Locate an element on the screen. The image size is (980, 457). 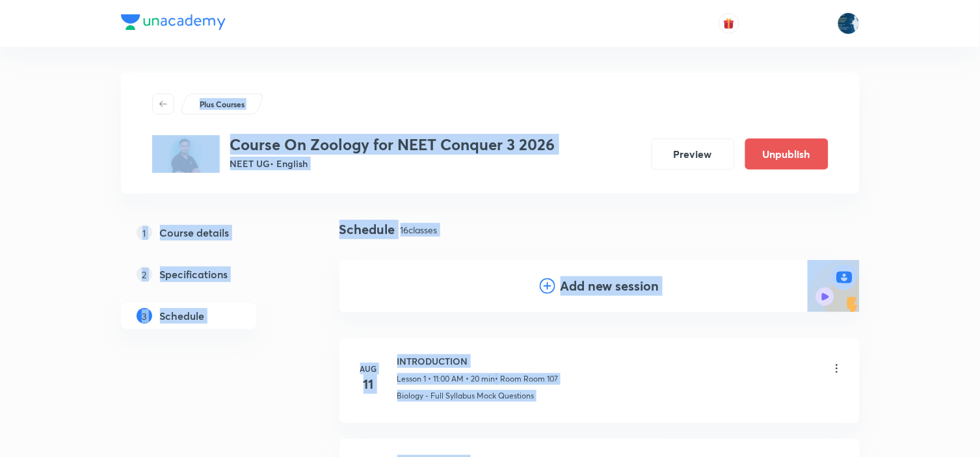
p: 16 classes is located at coordinates (419, 229).